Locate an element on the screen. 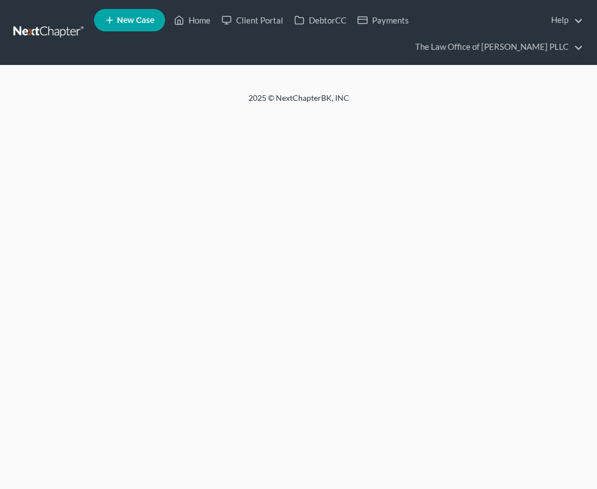 The width and height of the screenshot is (597, 489). a: Home is located at coordinates (192, 20).